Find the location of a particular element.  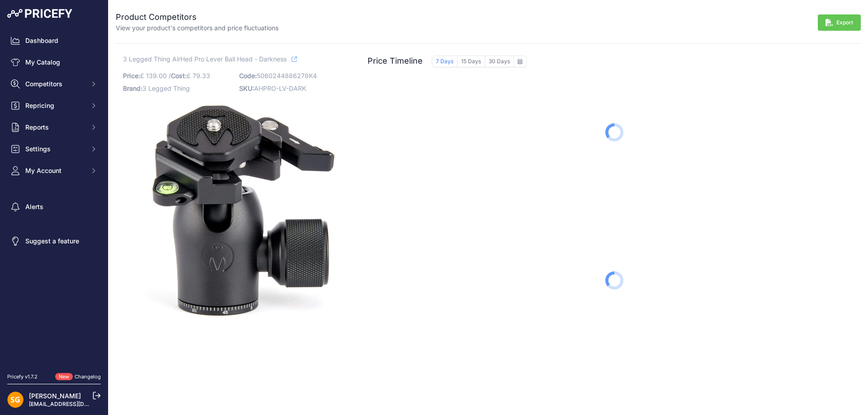

span: Code: is located at coordinates (248, 75).